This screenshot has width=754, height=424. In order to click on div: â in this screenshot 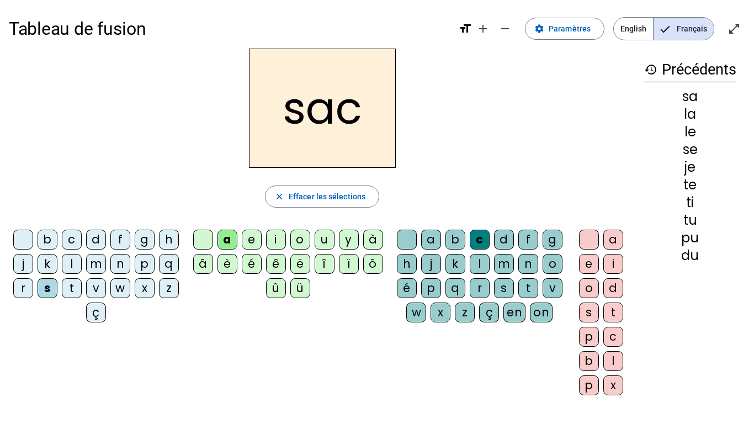, I will do `click(203, 264)`.